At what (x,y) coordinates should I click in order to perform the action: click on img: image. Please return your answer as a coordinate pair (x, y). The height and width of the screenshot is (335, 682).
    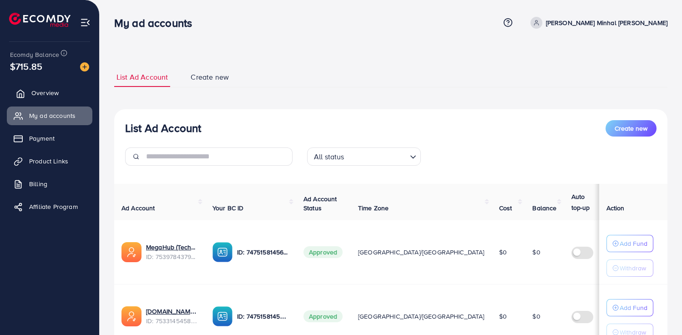
    Looking at the image, I should click on (85, 67).